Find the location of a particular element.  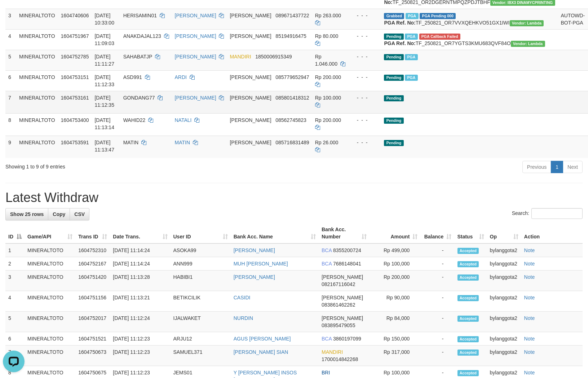

span: WAHID22 is located at coordinates (135, 120).